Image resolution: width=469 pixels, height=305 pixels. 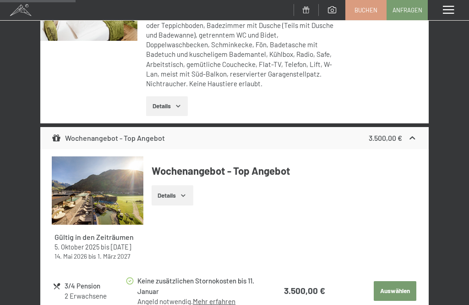 I want to click on a: Buchen, so click(x=366, y=10).